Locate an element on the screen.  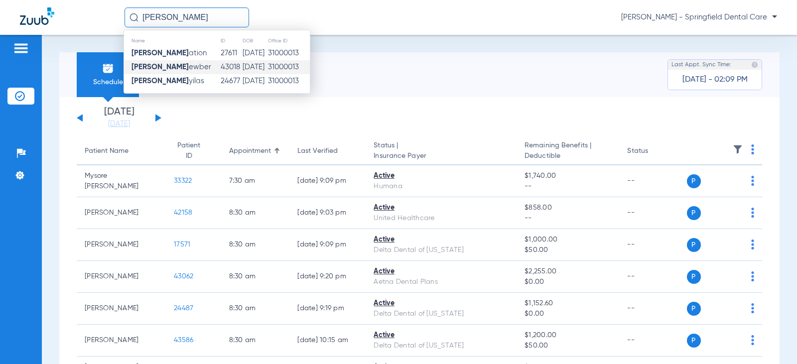
th: Status is located at coordinates (653, 152).